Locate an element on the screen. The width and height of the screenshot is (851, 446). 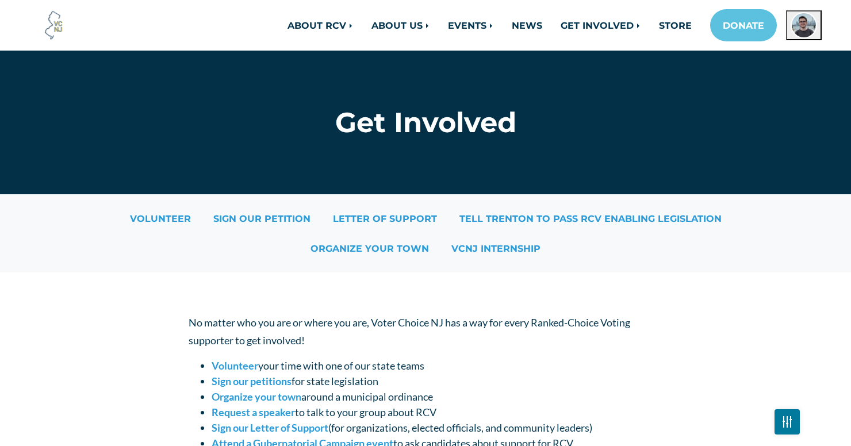
a: GET INVOLVED is located at coordinates (600, 25).